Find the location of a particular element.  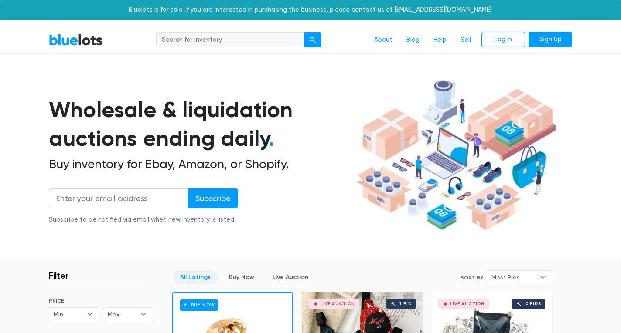

img: hero-ee84e7d0318cb26816c560f6b4441b76977f77a177738b4e94f68c95b2b83dbb.png is located at coordinates (456, 156).